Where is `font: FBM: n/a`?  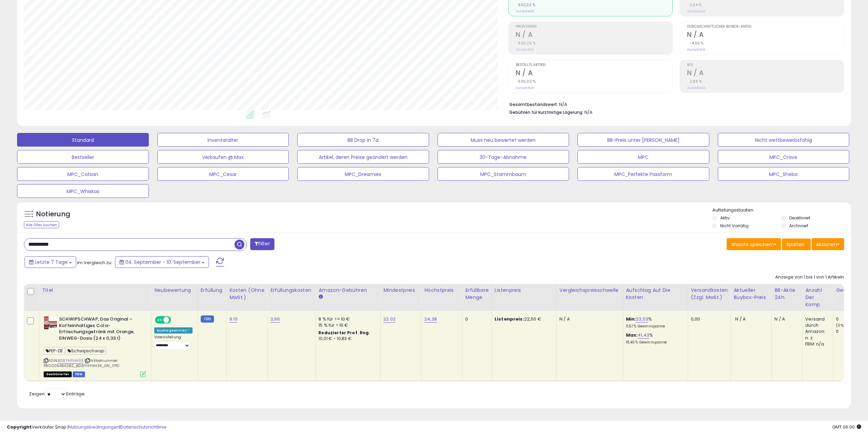 font: FBM: n/a is located at coordinates (814, 344).